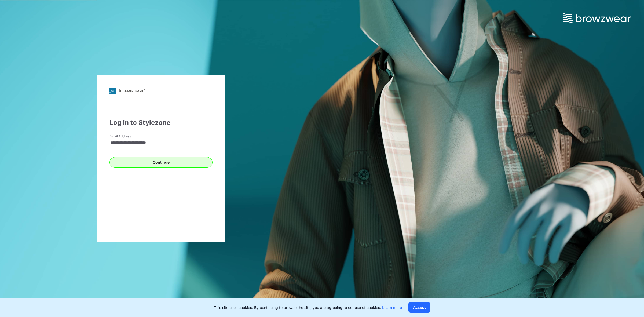  I want to click on img: svg+xml;base64,PHN2ZyB3aWR0aD0iMjgiIGhlaWdodD0iMjgiIHZpZXdCb3g9IjAgMCAyOCAyOCIgZmlsbD0ibm9uZSIgeG..., so click(113, 91).